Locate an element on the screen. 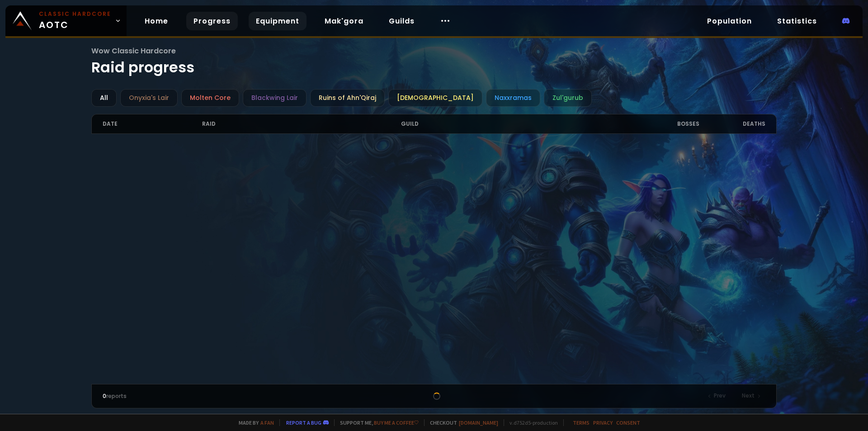  a: Privacy is located at coordinates (603, 422).